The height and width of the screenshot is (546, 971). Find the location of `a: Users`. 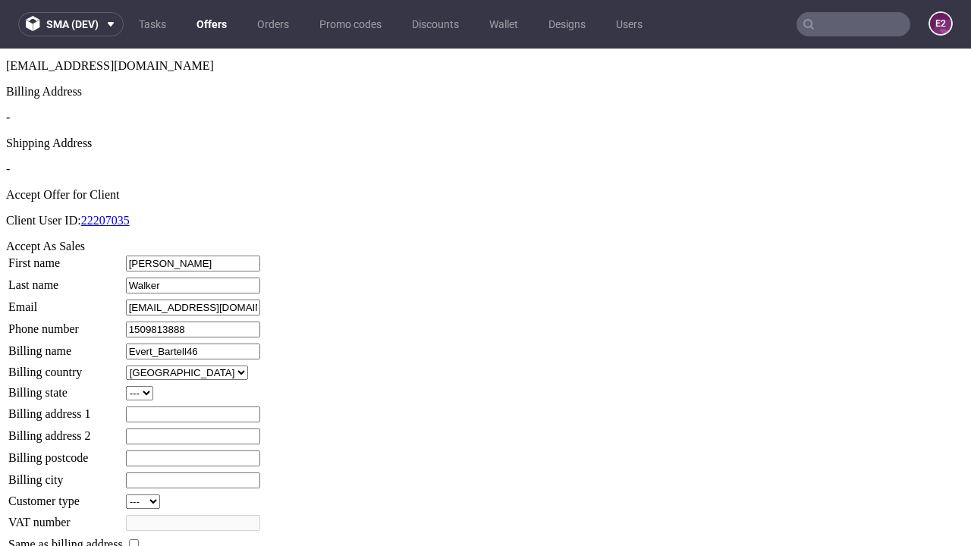

a: Users is located at coordinates (629, 24).